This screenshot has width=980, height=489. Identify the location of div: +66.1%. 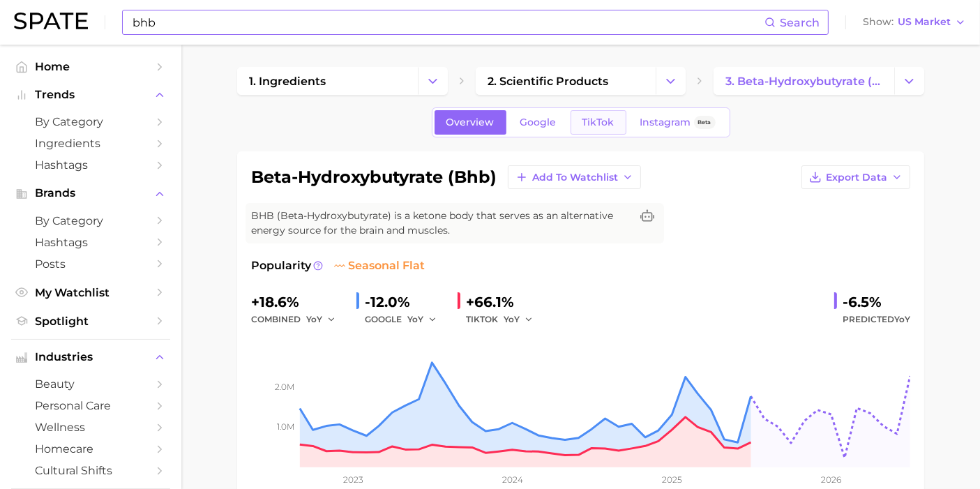
(505, 303).